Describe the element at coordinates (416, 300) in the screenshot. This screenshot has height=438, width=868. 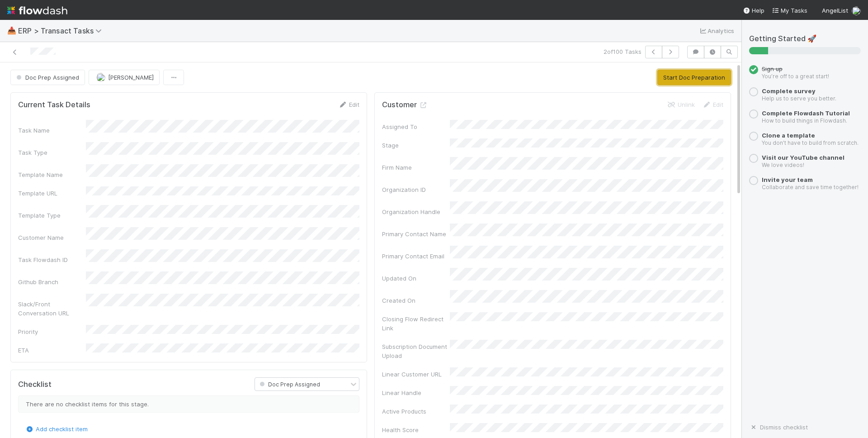
I see `div: Created On` at that location.